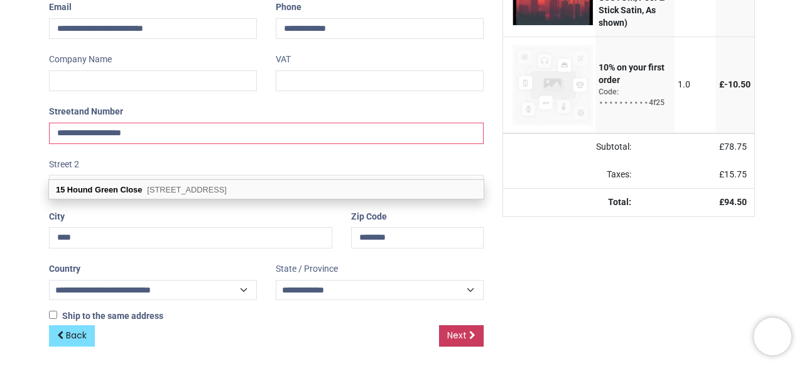 The image size is (804, 368). Describe the element at coordinates (131, 189) in the screenshot. I see `b: Close` at that location.